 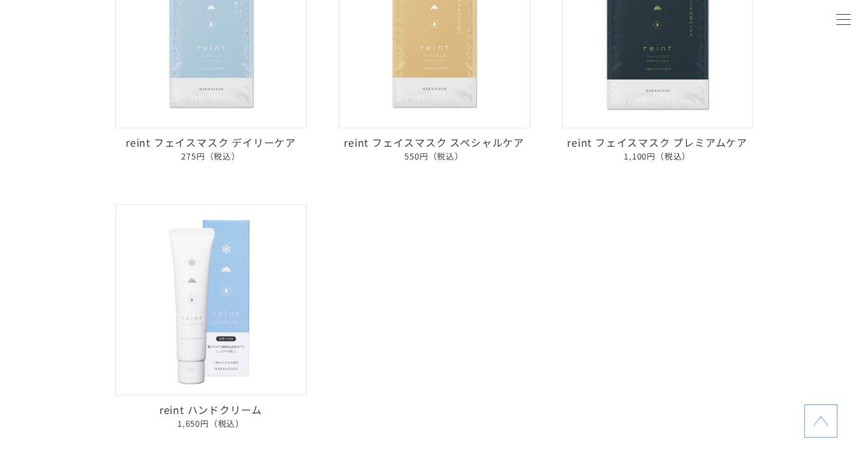 I want to click on span: 1,650円（税込）, so click(x=211, y=424).